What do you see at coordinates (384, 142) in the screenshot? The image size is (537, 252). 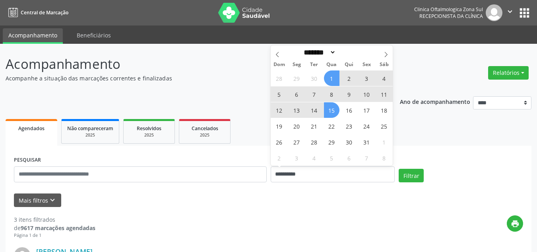 I see `span: Novembro 1, 2025` at bounding box center [384, 142].